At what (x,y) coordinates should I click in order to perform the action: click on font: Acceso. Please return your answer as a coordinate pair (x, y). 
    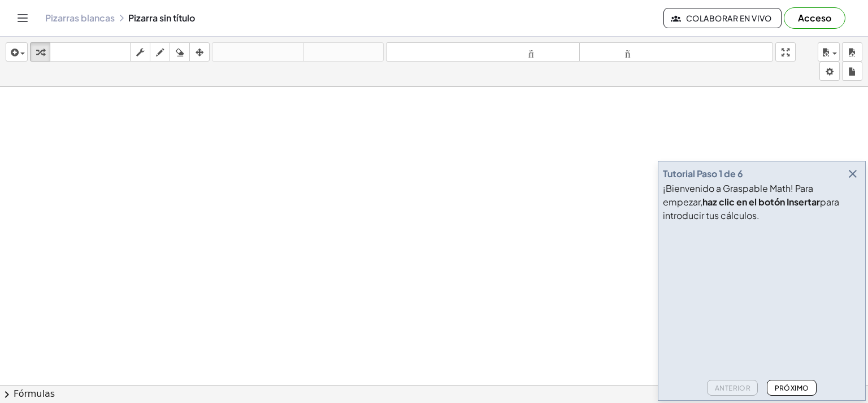
    Looking at the image, I should click on (814, 17).